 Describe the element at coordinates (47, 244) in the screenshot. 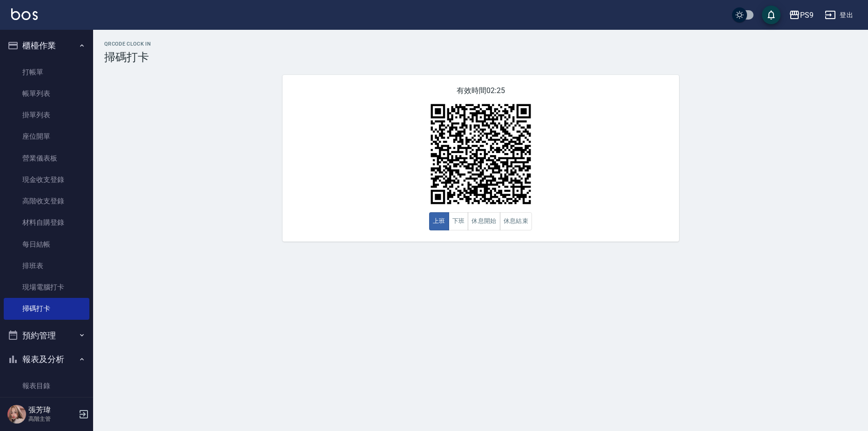

I see `a: 每日結帳` at that location.